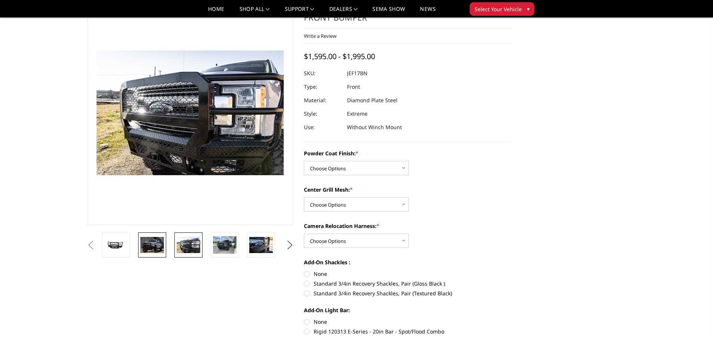 The image size is (713, 341). I want to click on dt: Material:, so click(323, 100).